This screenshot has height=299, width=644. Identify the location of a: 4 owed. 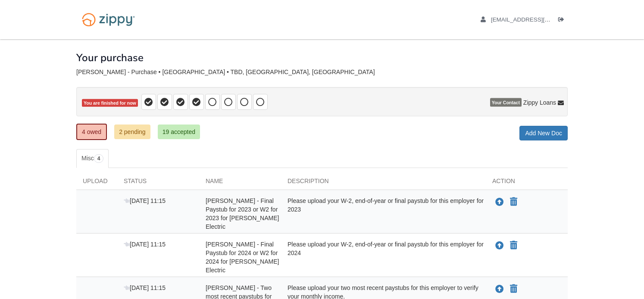
(91, 132).